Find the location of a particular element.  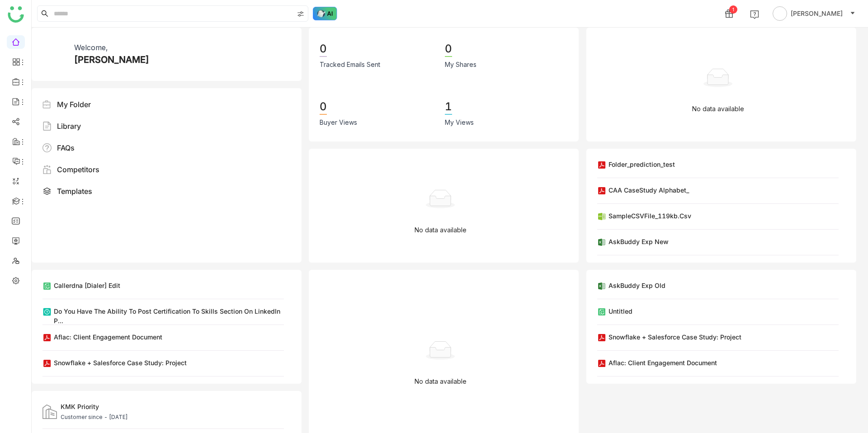

div: Competitors is located at coordinates (78, 169).